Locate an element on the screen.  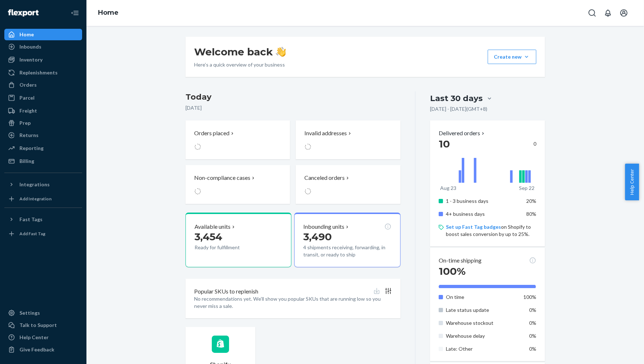
h1: Welcome back is located at coordinates (240, 51).